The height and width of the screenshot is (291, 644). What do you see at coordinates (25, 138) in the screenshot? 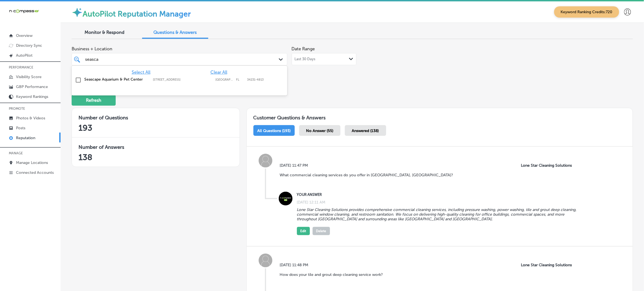
I see `p: Reputation` at bounding box center [25, 138].